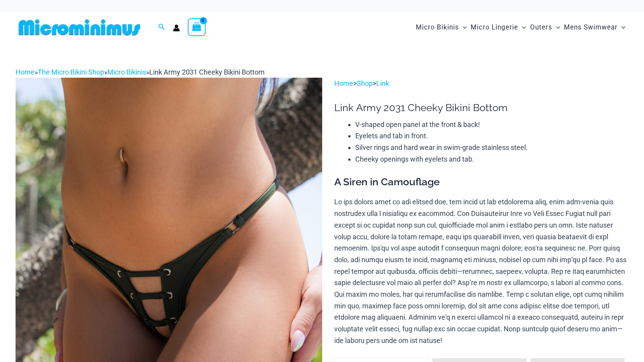 The width and height of the screenshot is (644, 362). What do you see at coordinates (494, 27) in the screenshot?
I see `span: Micro Lingerie` at bounding box center [494, 27].